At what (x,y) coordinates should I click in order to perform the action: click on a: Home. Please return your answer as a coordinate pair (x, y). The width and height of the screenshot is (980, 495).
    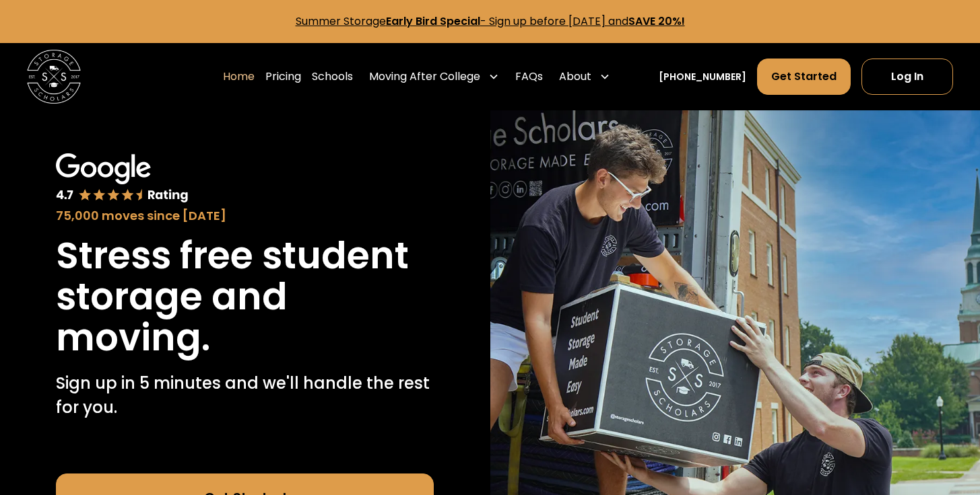
    Looking at the image, I should click on (238, 77).